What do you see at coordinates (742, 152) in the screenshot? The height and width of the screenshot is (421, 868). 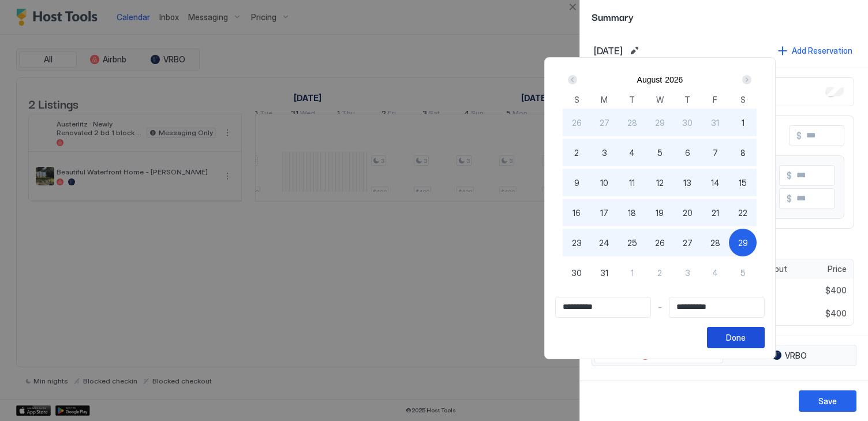 I see `button: 8` at bounding box center [742, 152].